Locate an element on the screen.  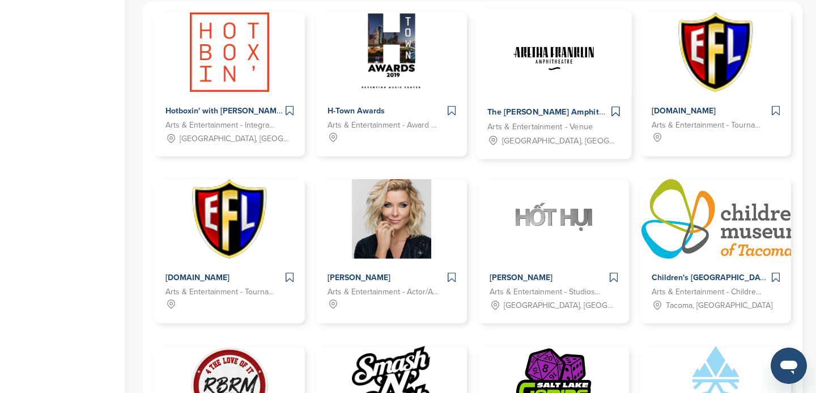
a: Sponsorpitch & H-Town Awards H-Town Awards Arts & Entertainment - Award Show is located at coordinates (392, 83).